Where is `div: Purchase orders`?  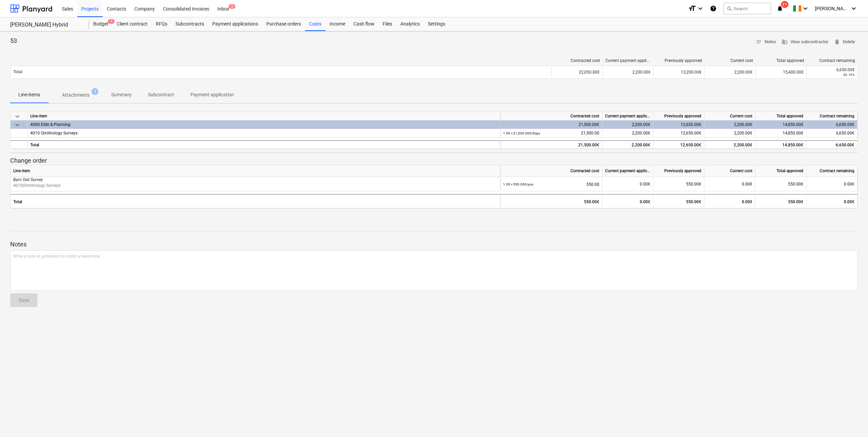
div: Purchase orders is located at coordinates (284, 24).